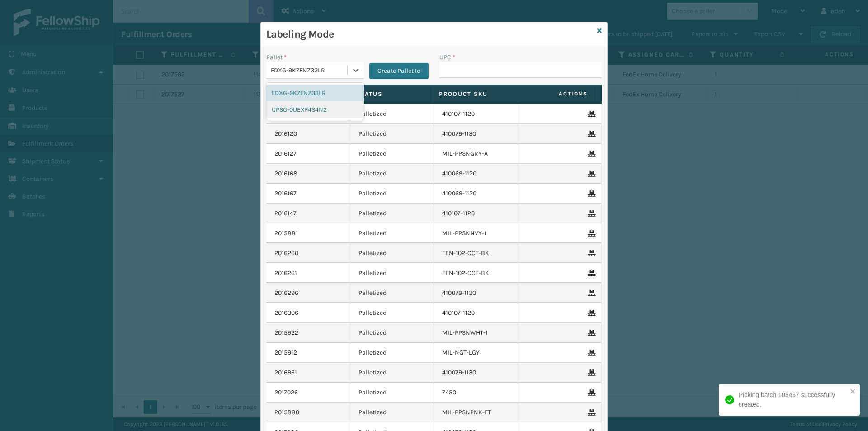 The width and height of the screenshot is (868, 431). What do you see at coordinates (476, 392) in the screenshot?
I see `td: 7450` at bounding box center [476, 392].